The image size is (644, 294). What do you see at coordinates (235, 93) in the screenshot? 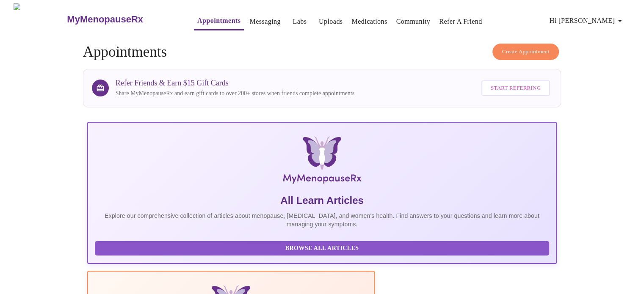
I see `p: Share MyMenopauseRx and earn gift cards to over 200+ stores when friends complete appointments` at bounding box center [235, 93].